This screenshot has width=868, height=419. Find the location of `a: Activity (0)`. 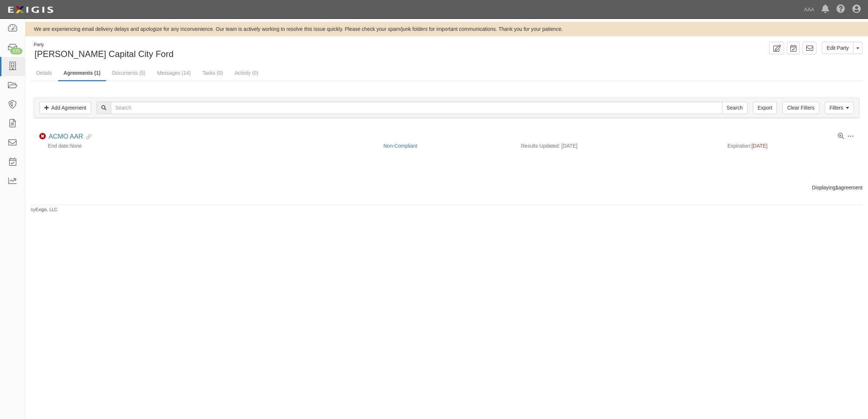

a: Activity (0) is located at coordinates (246, 73).